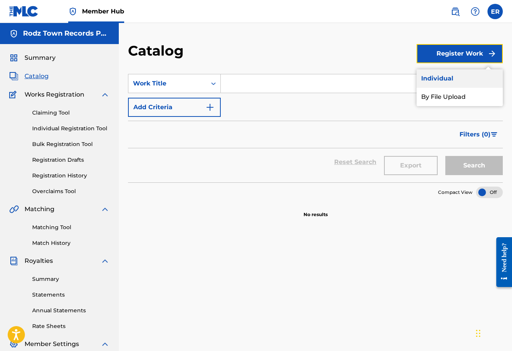 This screenshot has width=512, height=351. Describe the element at coordinates (71, 160) in the screenshot. I see `a: Registration Drafts` at that location.